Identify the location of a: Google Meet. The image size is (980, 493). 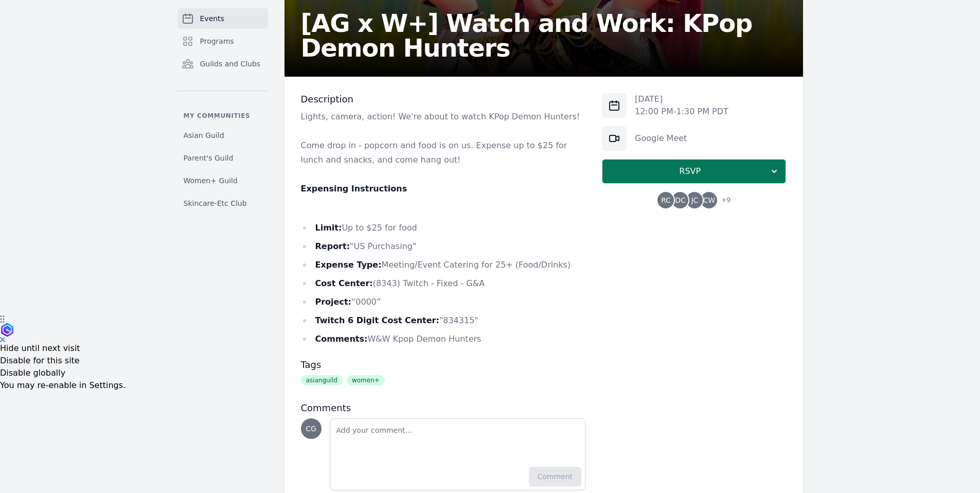
(660, 138).